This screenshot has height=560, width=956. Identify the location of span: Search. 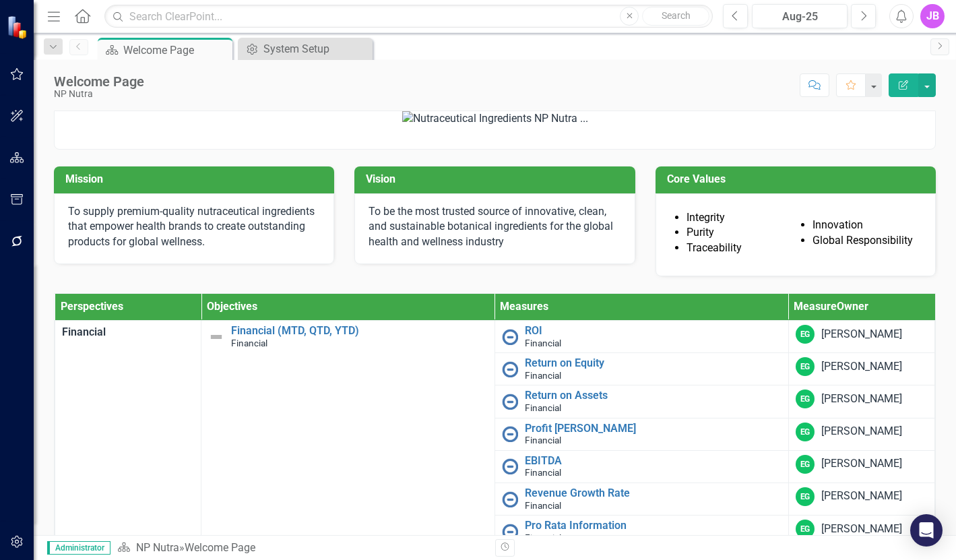
(676, 16).